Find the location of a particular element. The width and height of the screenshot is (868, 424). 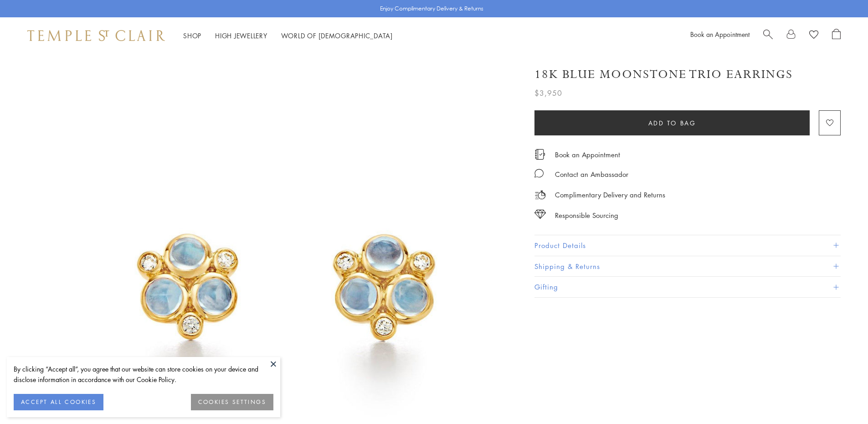

div: Responsible Sourcing is located at coordinates (586, 215).